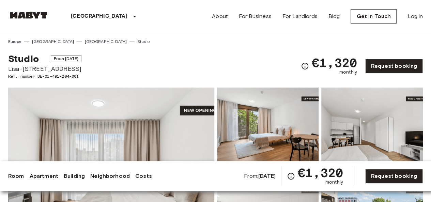  I want to click on a: Log in, so click(415, 16).